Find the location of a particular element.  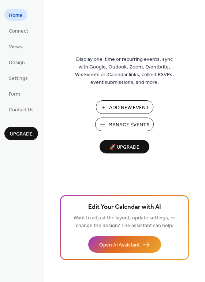

span: Want to adjust the layout, update settings, or change the design? The assistant can help. is located at coordinates (124, 222).